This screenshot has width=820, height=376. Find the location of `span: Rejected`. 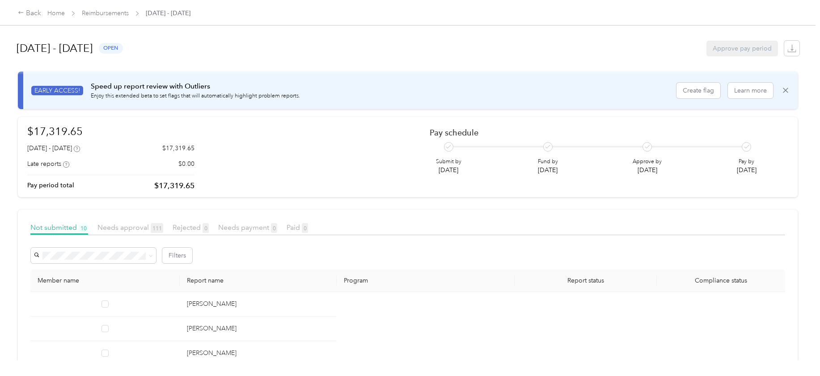

span: Rejected is located at coordinates (190, 227).